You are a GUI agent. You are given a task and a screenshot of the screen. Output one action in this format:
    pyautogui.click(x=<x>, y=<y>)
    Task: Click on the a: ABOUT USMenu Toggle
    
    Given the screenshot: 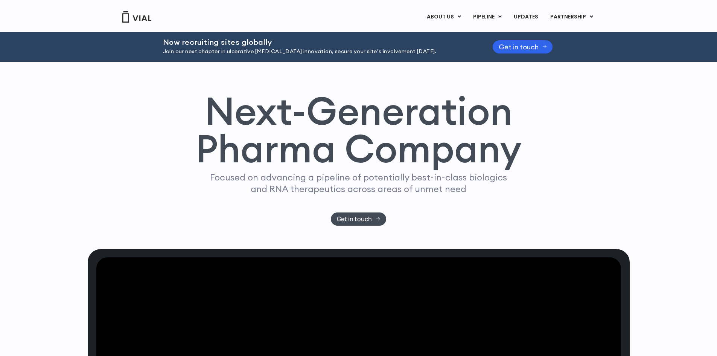 What is the action you would take?
    pyautogui.click(x=444, y=17)
    